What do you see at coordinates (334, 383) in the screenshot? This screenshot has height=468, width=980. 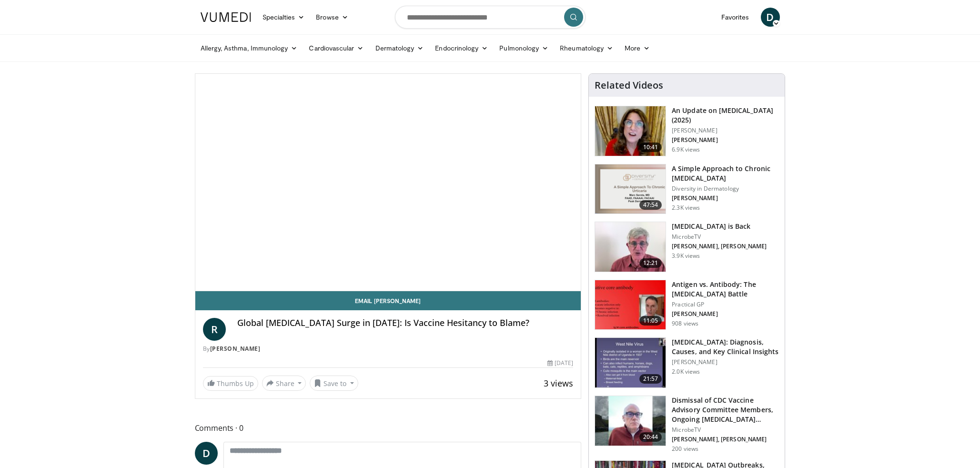 I see `button: Save to` at bounding box center [334, 383].